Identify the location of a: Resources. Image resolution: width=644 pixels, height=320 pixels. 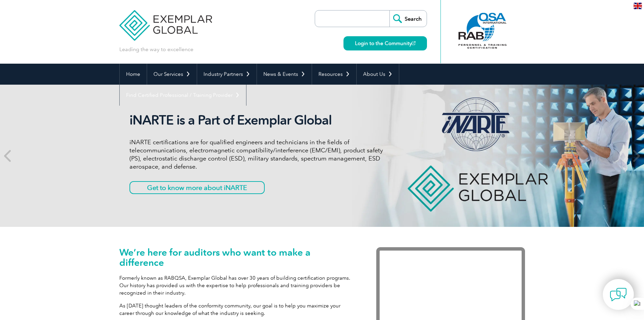
(334, 74).